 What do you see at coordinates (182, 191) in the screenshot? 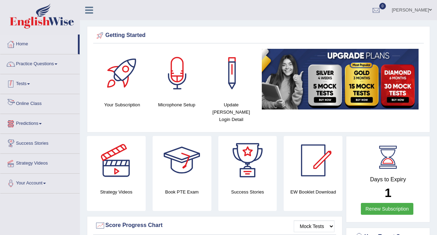
I see `h4: Book PTE Exam` at bounding box center [182, 191].